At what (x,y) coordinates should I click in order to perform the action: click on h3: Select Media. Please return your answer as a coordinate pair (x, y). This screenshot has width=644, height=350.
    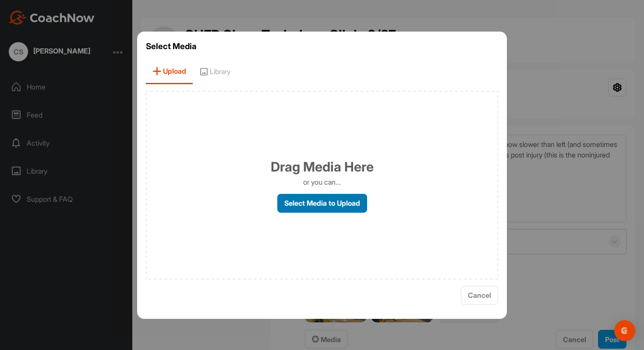
    Looking at the image, I should click on (322, 46).